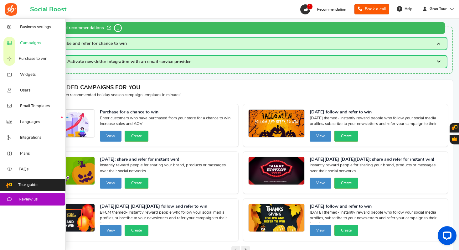 The image size is (459, 250). What do you see at coordinates (14, 12) in the screenshot?
I see `button: Open LiveChat chat widget` at bounding box center [14, 12].